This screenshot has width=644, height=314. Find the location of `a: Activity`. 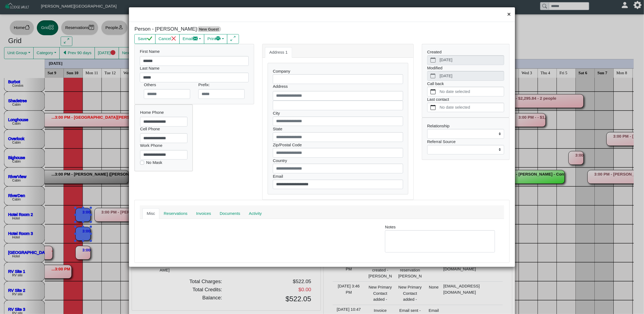

a: Activity is located at coordinates (256, 214).